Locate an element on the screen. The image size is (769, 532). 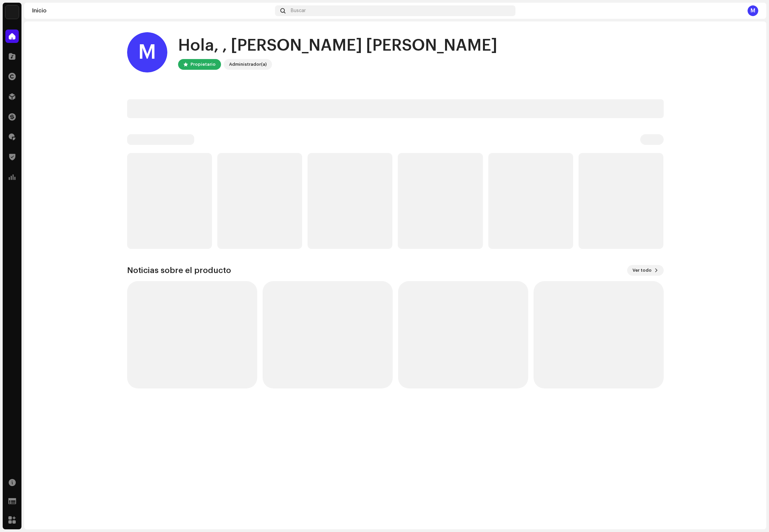
div: Propietario is located at coordinates (203, 64).